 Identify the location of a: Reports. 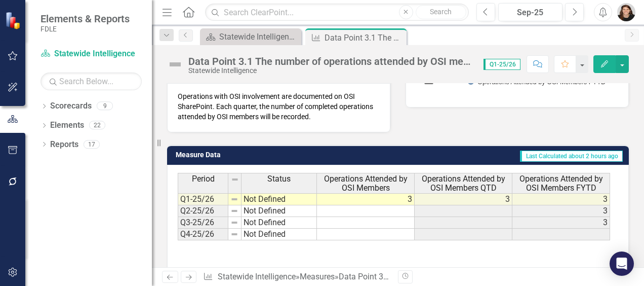
(64, 145).